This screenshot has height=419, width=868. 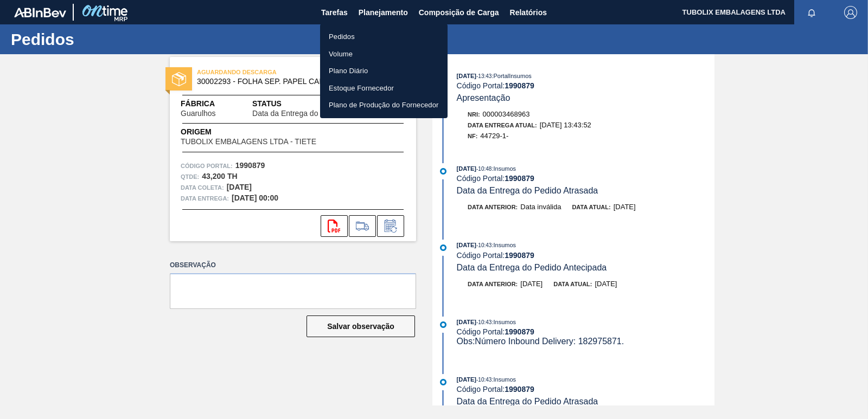 What do you see at coordinates (383, 71) in the screenshot?
I see `li: Plano Diário` at bounding box center [383, 71].